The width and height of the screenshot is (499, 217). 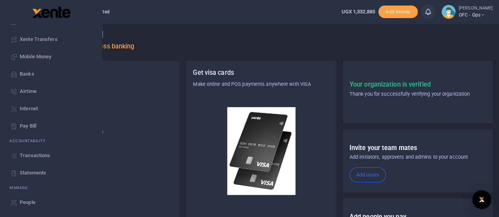 What do you see at coordinates (51, 156) in the screenshot?
I see `a: Transactions` at bounding box center [51, 156].